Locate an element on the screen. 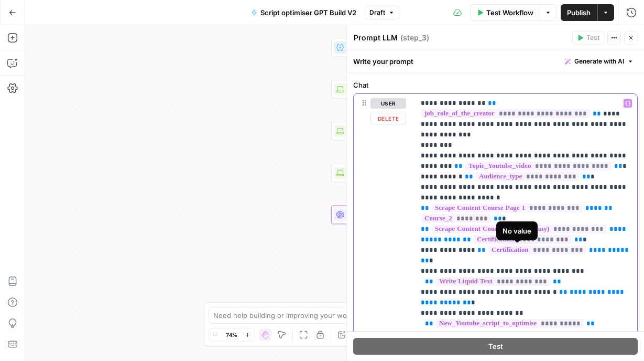  button: user is located at coordinates (388, 104).